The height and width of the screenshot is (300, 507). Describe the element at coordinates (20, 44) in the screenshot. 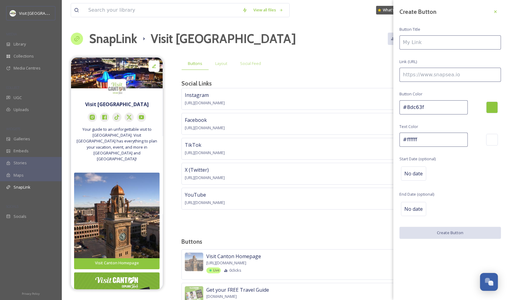

I see `span: Library` at that location.